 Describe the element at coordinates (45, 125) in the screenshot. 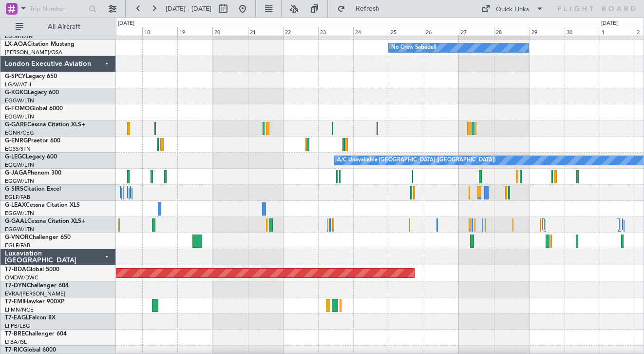

I see `a: G-GARECessna Citation XLS+` at that location.